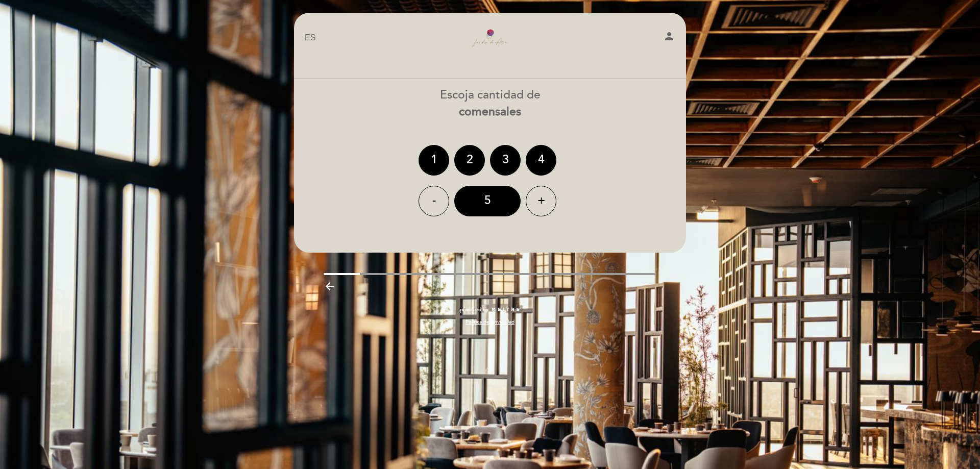 This screenshot has height=469, width=980. What do you see at coordinates (505, 309) in the screenshot?
I see `img: MEITRE` at bounding box center [505, 309].